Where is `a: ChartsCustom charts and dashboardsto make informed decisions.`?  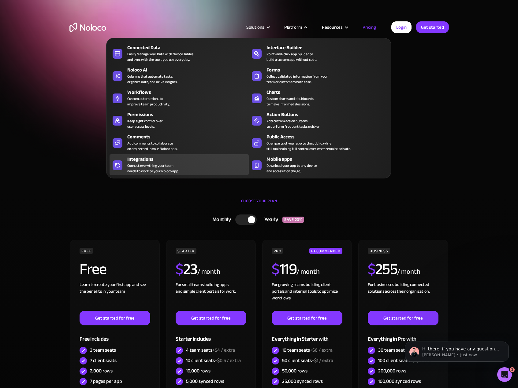
a: ChartsCustom charts and dashboardsto make informed decisions. is located at coordinates (318, 98).